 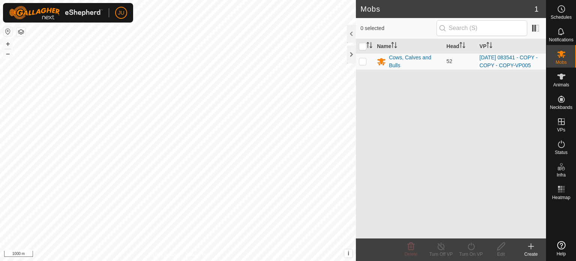 I want to click on div: Cows, Calves and Bulls, so click(x=414, y=62).